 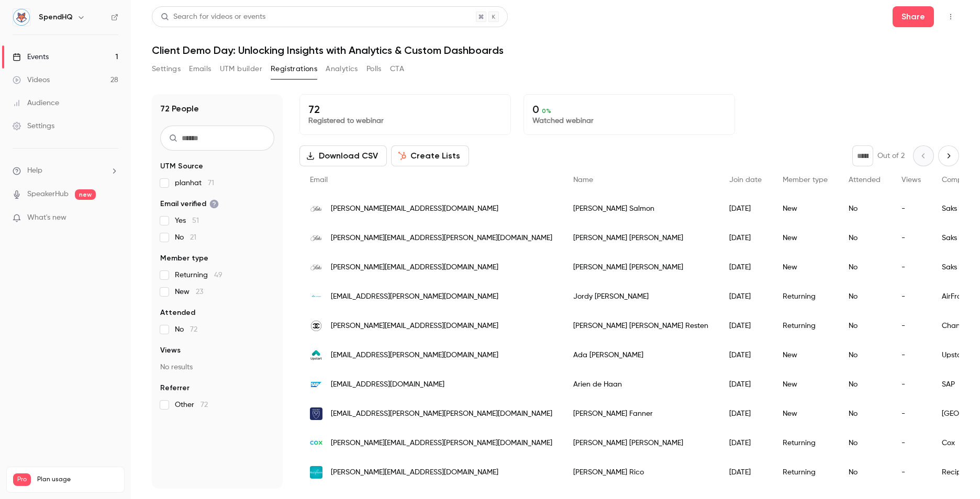 What do you see at coordinates (241, 69) in the screenshot?
I see `button: UTM builder` at bounding box center [241, 69].